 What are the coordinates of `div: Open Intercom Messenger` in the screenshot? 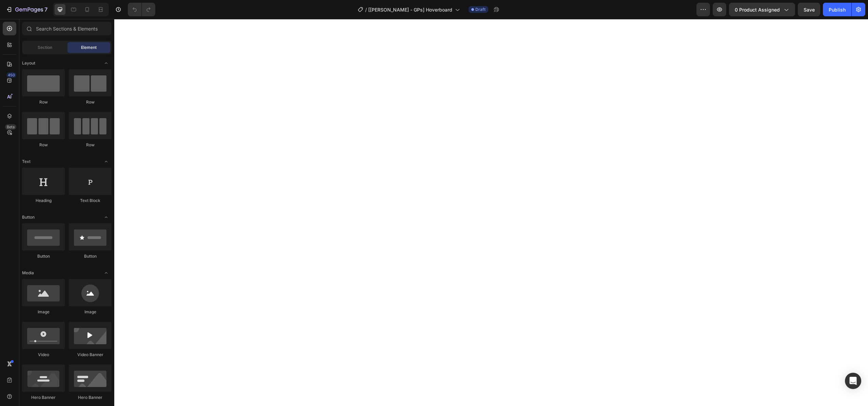 It's located at (853, 380).